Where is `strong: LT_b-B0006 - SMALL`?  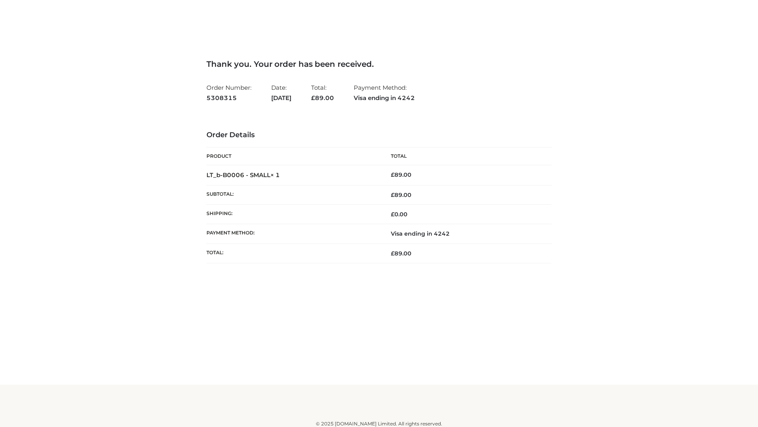 strong: LT_b-B0006 - SMALL is located at coordinates (243, 175).